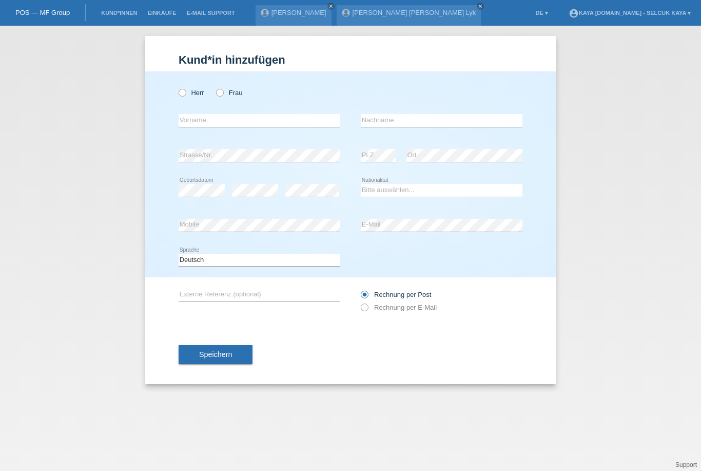 This screenshot has height=471, width=701. What do you see at coordinates (364, 297) in the screenshot?
I see `input: Rechnung per Post` at bounding box center [364, 297].